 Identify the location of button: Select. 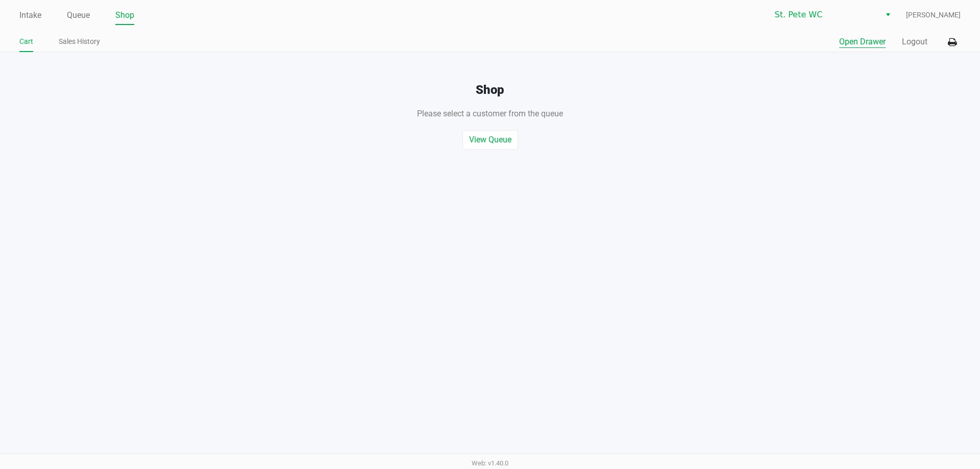
(888, 15).